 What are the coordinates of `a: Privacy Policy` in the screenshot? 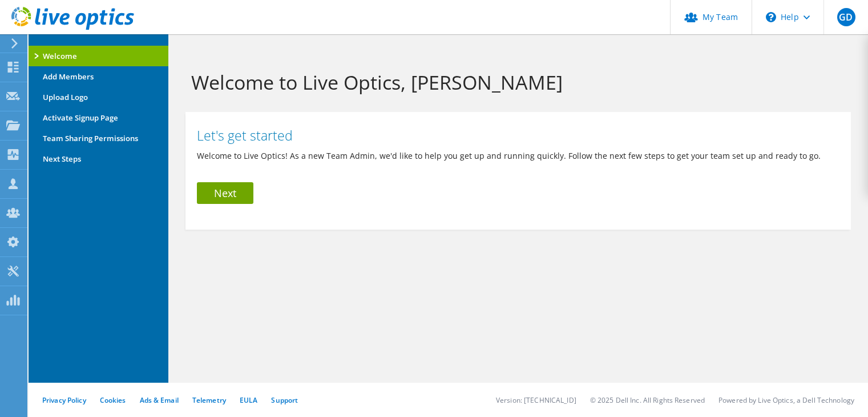 It's located at (64, 400).